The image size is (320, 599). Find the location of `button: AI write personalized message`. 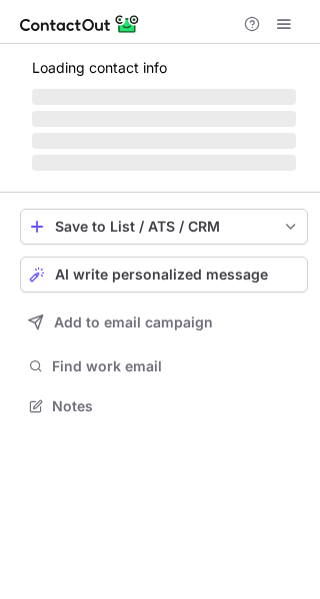

button: AI write personalized message is located at coordinates (164, 275).